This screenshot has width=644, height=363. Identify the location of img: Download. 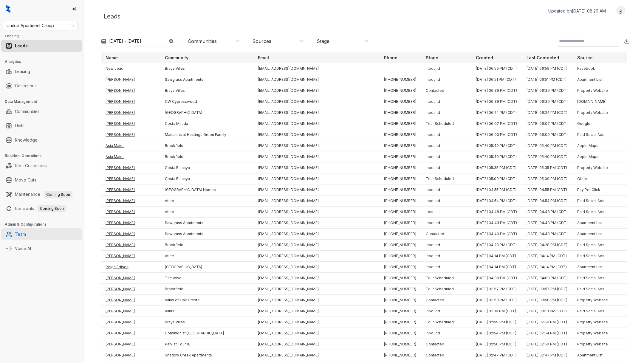
(627, 41).